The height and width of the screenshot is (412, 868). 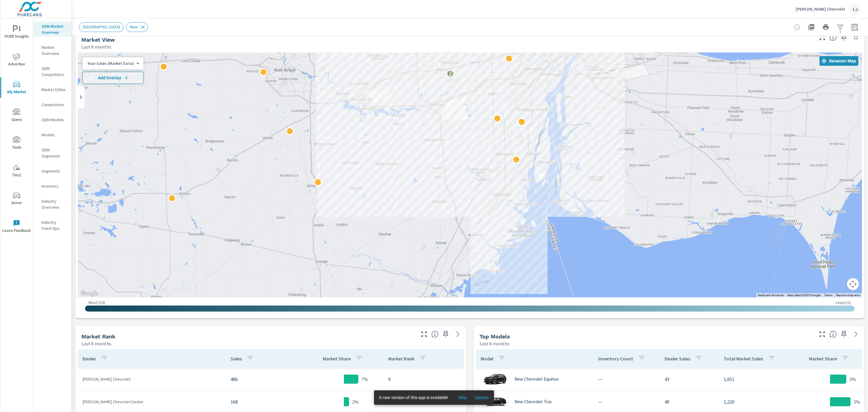 What do you see at coordinates (487, 358) in the screenshot?
I see `p: Model` at bounding box center [487, 358].